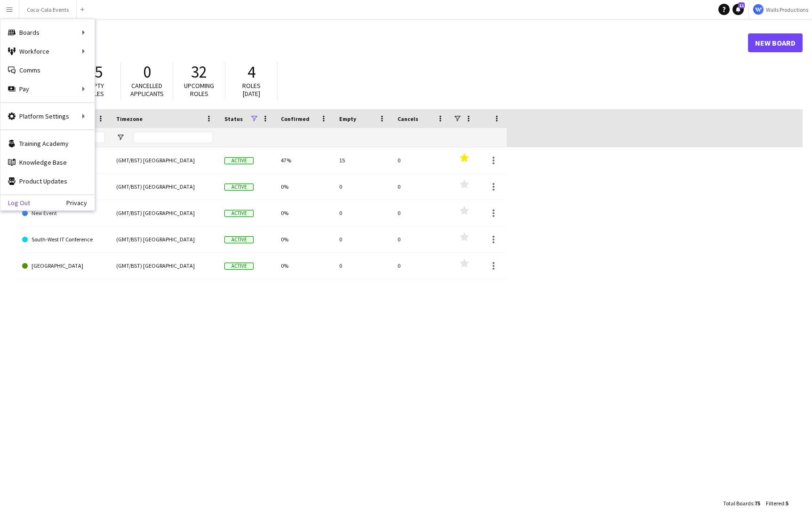 The height and width of the screenshot is (527, 812). What do you see at coordinates (305, 160) in the screenshot?
I see `div: 47%` at bounding box center [305, 160].